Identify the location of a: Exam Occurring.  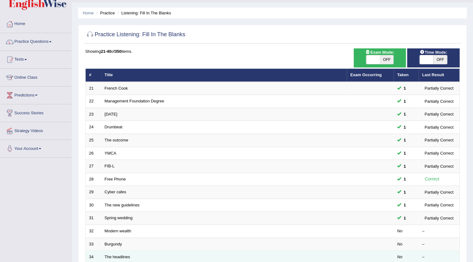
(366, 75).